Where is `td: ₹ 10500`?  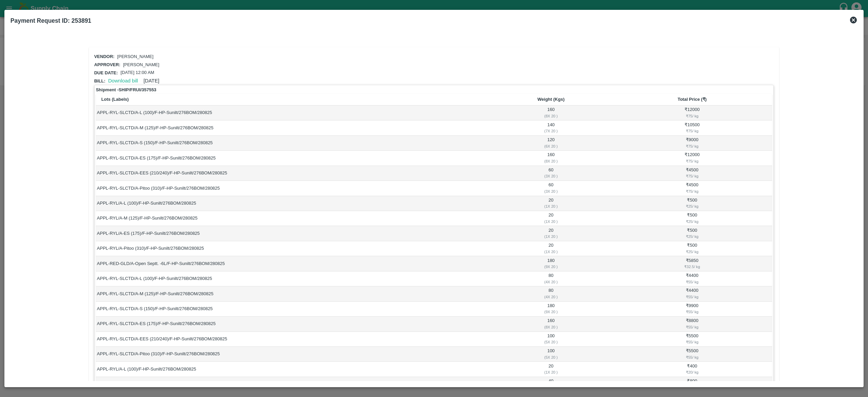
td: ₹ 10500 is located at coordinates (692, 128).